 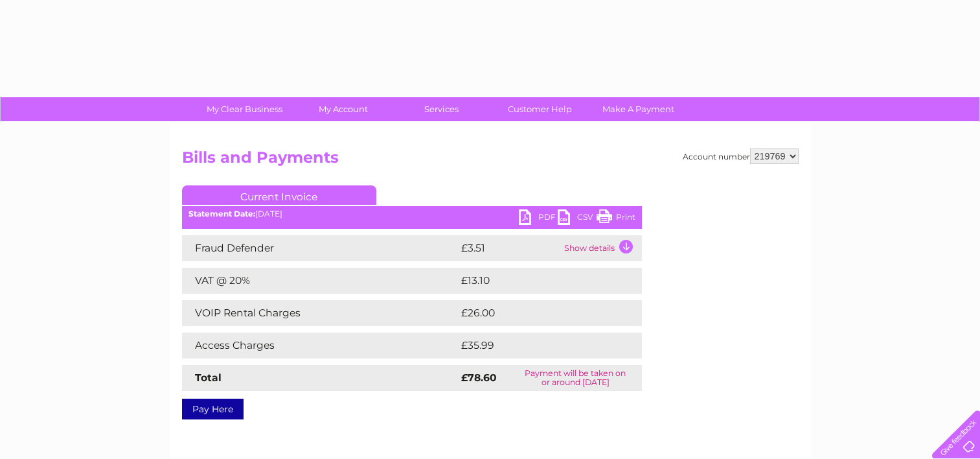 What do you see at coordinates (208, 377) in the screenshot?
I see `strong: Total` at bounding box center [208, 377].